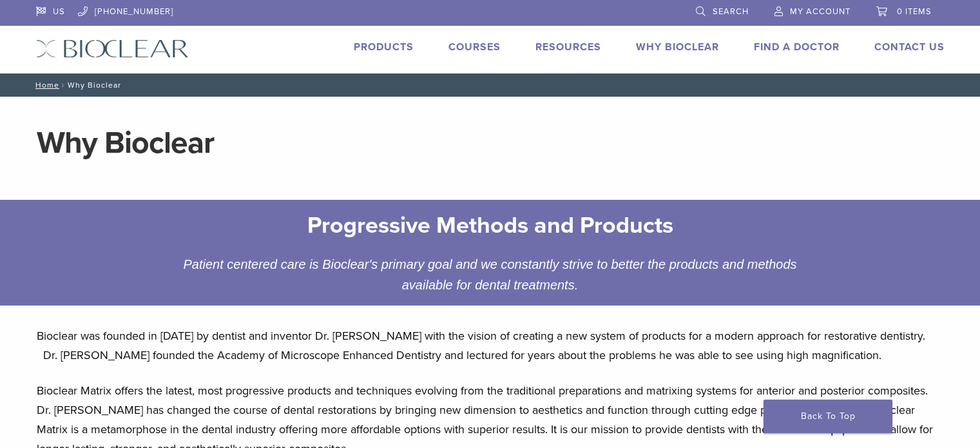  Describe the element at coordinates (45, 85) in the screenshot. I see `a: Home` at that location.